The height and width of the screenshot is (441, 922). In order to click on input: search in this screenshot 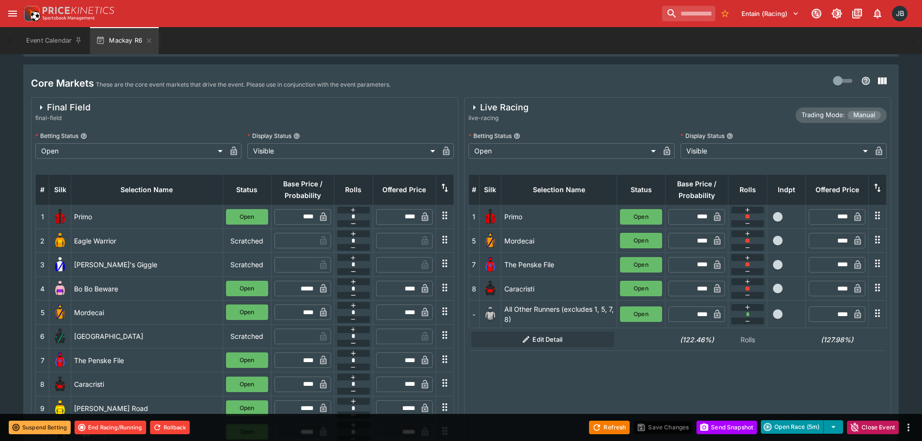, I will do `click(688, 14)`.